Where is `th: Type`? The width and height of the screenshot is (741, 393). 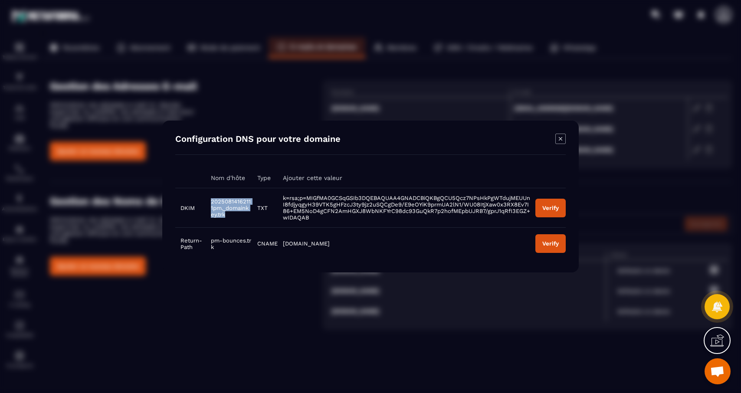
th: Type is located at coordinates (265, 178).